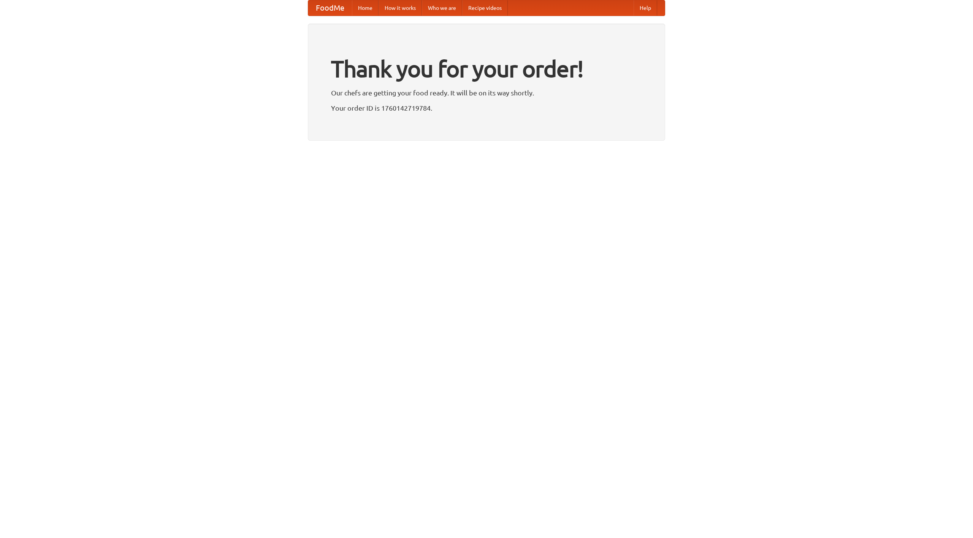 This screenshot has width=973, height=538. I want to click on a: Who we are, so click(442, 8).